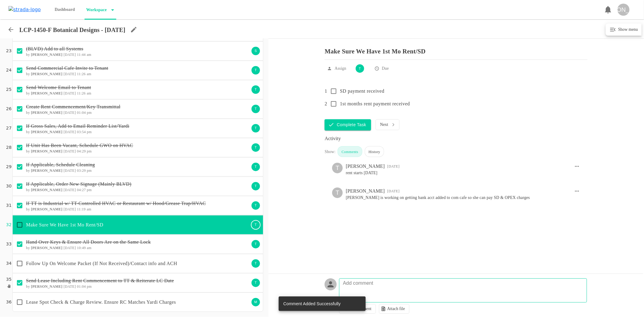  Describe the element at coordinates (137, 165) in the screenshot. I see `p: If Applicable, Schedule Cleaning` at that location.